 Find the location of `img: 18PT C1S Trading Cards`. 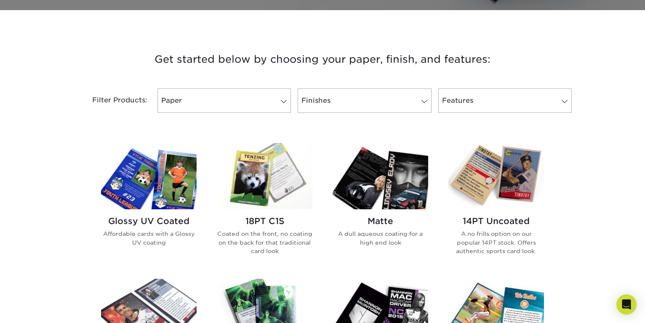

img: 18PT C1S Trading Cards is located at coordinates (264, 176).